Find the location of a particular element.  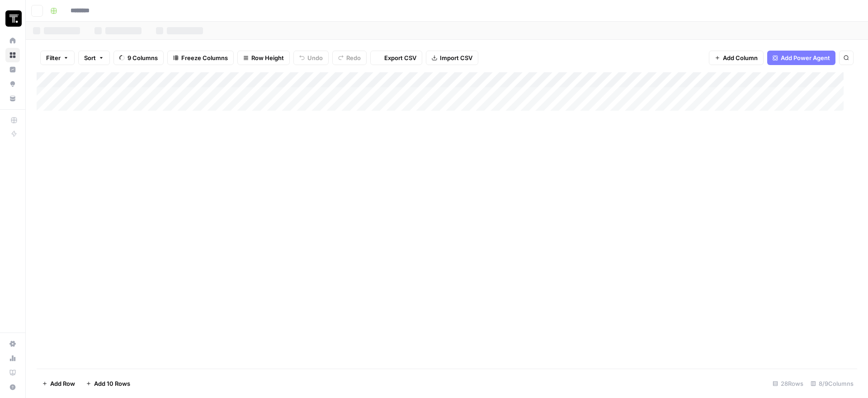

span: Row Height is located at coordinates (268, 57).